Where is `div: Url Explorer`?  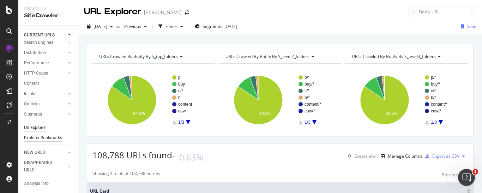 div: Url Explorer is located at coordinates (35, 127).